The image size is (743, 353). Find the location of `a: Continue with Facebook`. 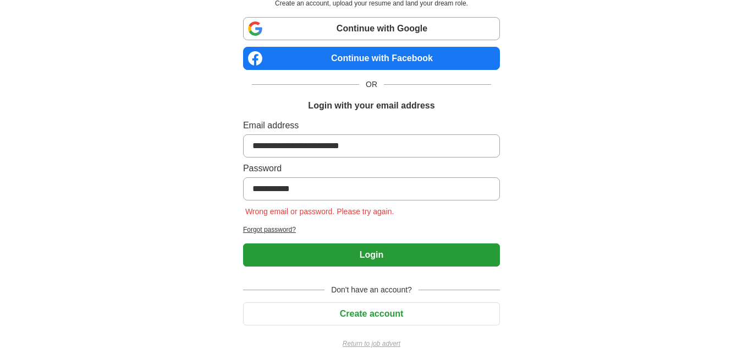

a: Continue with Facebook is located at coordinates (371, 58).